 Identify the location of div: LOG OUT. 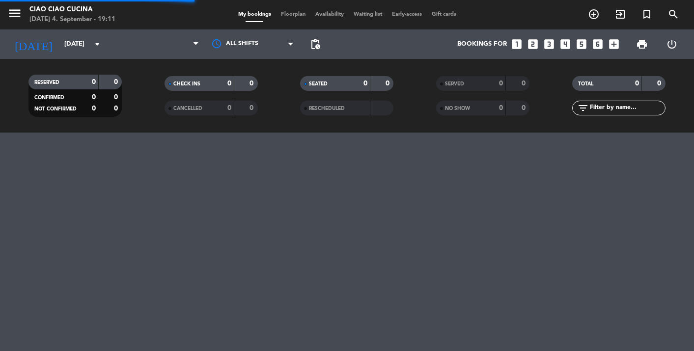
(671, 44).